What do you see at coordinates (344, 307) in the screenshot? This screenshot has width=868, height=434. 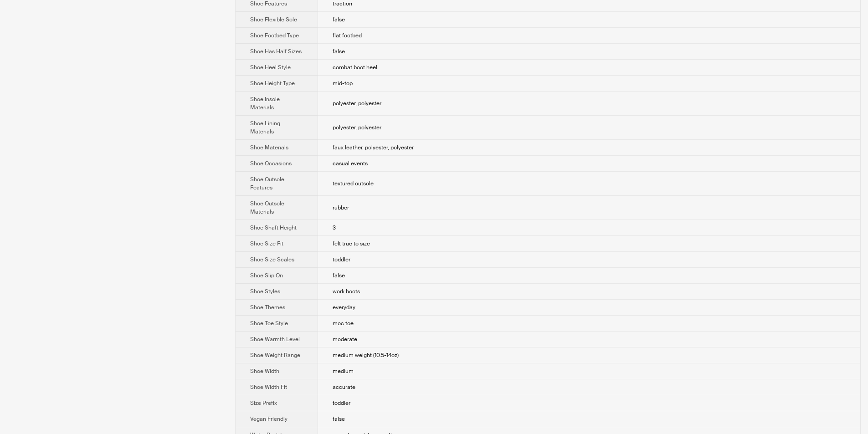 I see `span: everyday` at bounding box center [344, 307].